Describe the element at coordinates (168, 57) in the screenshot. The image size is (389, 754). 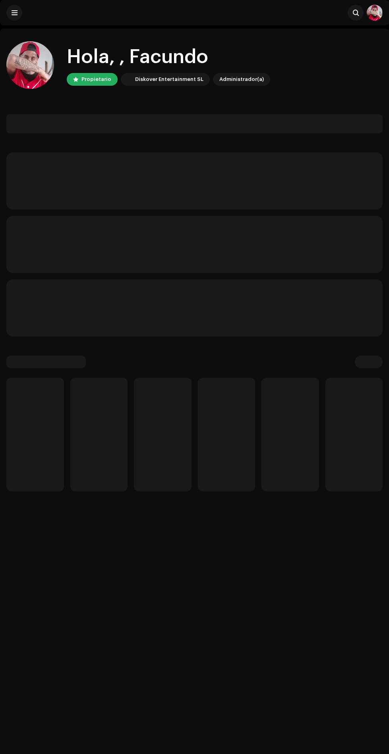
I see `div: Hola, , Facundo` at that location.